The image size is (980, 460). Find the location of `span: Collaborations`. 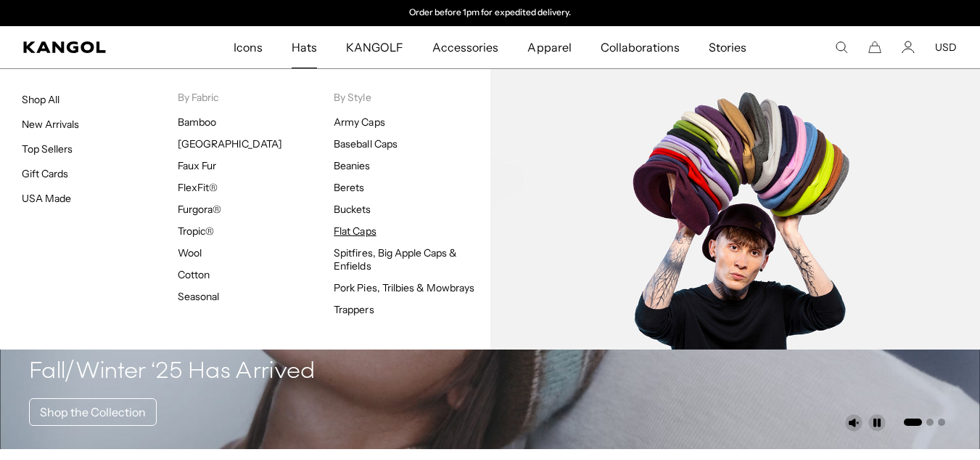

span: Collaborations is located at coordinates (640, 47).